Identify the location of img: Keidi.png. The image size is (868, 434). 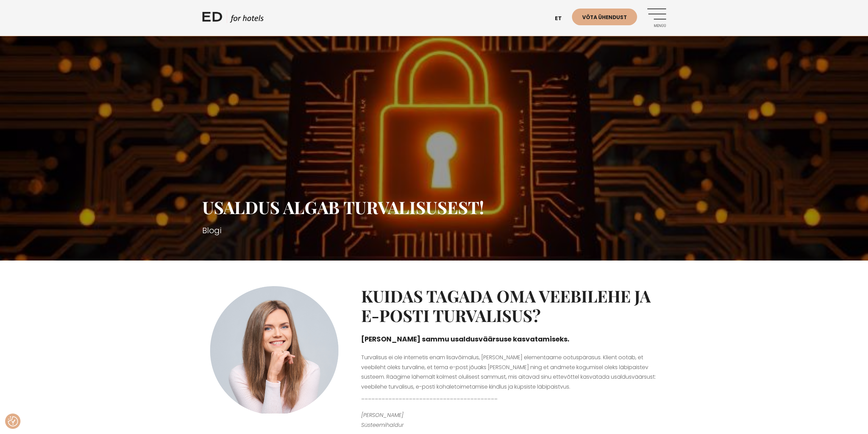
(275, 349).